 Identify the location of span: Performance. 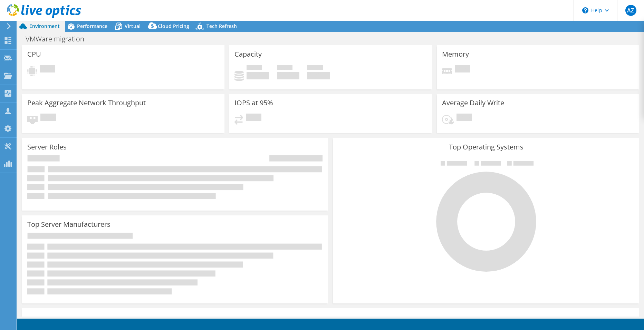
(92, 26).